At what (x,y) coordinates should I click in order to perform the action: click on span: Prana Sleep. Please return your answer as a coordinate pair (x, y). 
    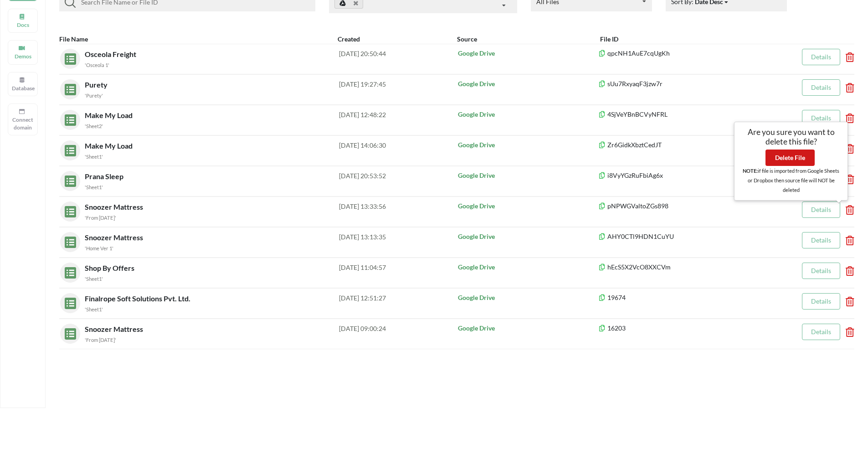
    Looking at the image, I should click on (105, 176).